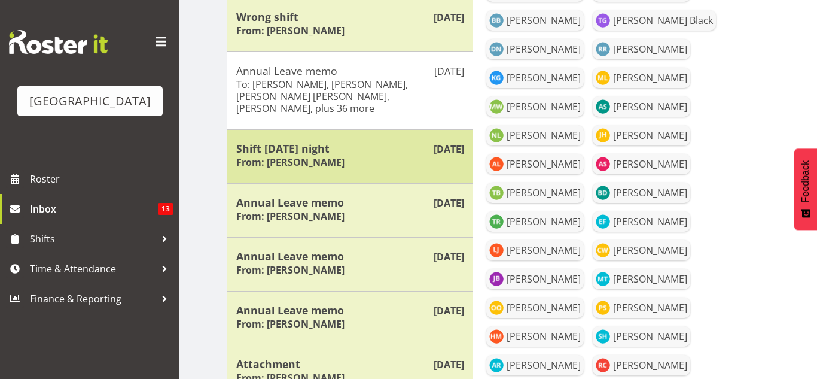 The width and height of the screenshot is (817, 379). Describe the element at coordinates (350, 17) in the screenshot. I see `h5: Wrong shift` at that location.